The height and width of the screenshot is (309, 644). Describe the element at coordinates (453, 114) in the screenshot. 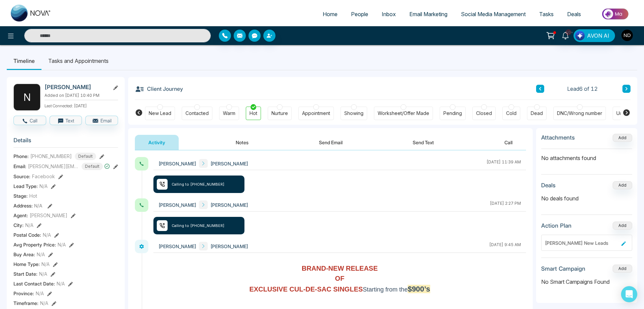

I see `div: Pending` at that location.